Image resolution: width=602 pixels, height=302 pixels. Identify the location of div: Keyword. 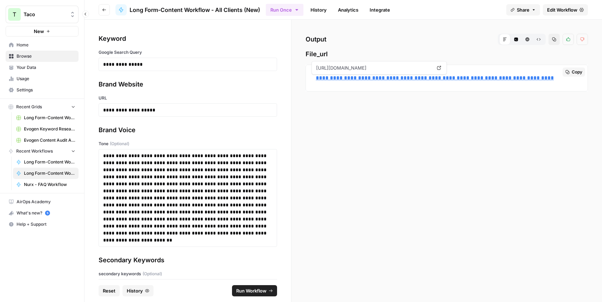
(188, 39).